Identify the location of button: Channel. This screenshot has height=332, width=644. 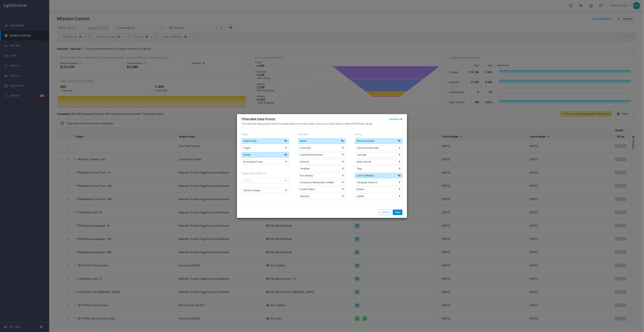
(322, 162).